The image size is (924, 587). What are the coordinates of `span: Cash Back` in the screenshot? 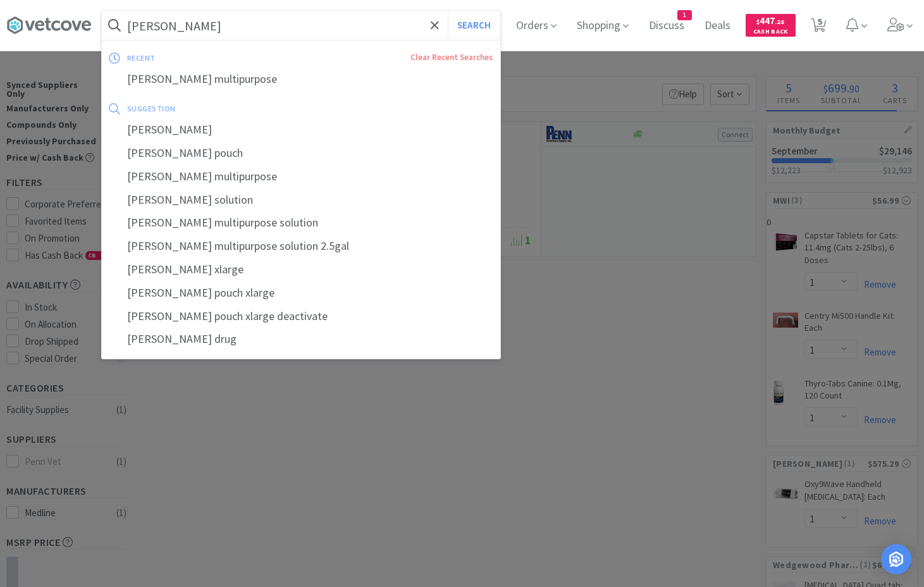 It's located at (770, 32).